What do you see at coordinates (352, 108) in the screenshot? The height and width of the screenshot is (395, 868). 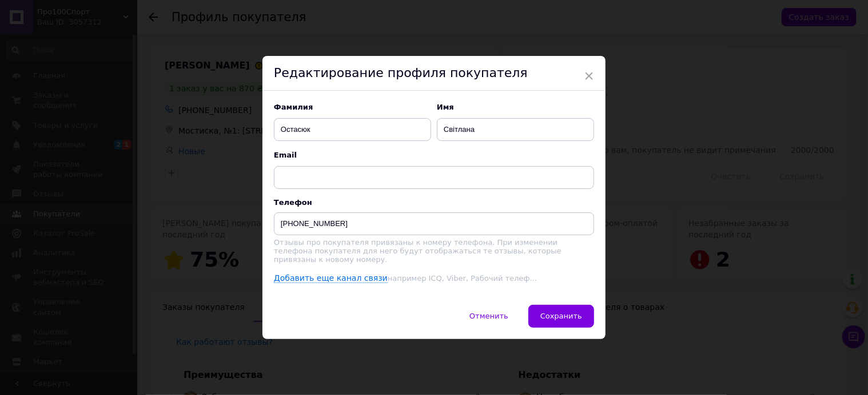 I see `span: Фамилия` at bounding box center [352, 108].